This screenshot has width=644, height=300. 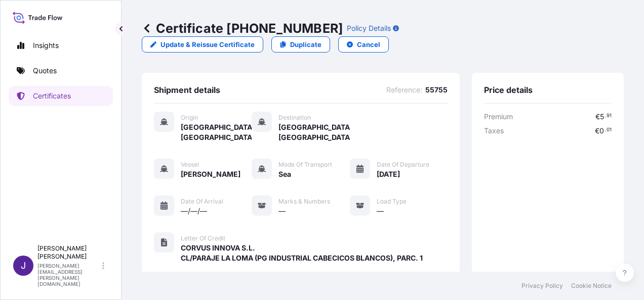 I want to click on span: Origin, so click(x=189, y=118).